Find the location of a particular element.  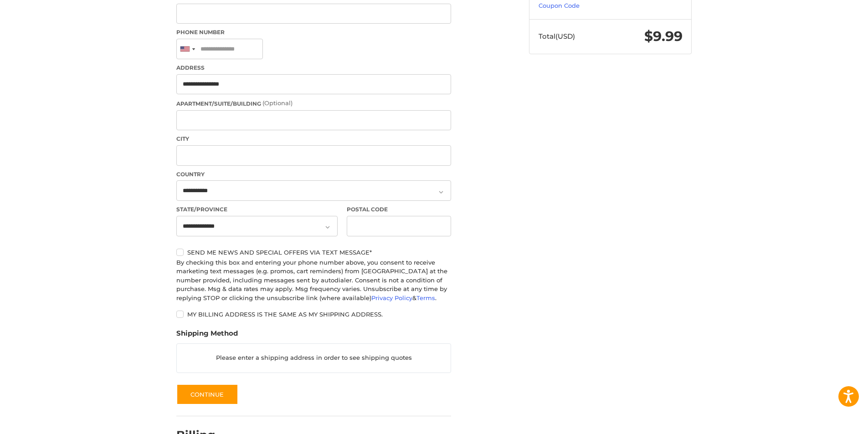

a: Coupon Code is located at coordinates (559, 5).